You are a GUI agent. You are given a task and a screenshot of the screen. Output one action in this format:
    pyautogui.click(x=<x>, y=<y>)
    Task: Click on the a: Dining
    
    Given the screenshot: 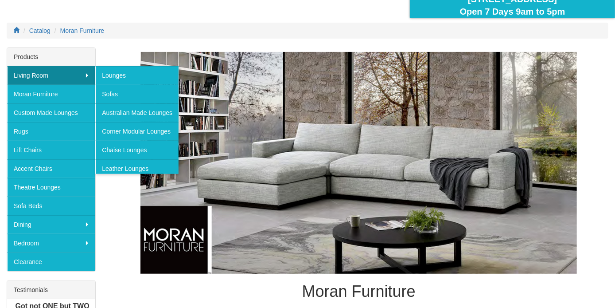 What is the action you would take?
    pyautogui.click(x=51, y=224)
    